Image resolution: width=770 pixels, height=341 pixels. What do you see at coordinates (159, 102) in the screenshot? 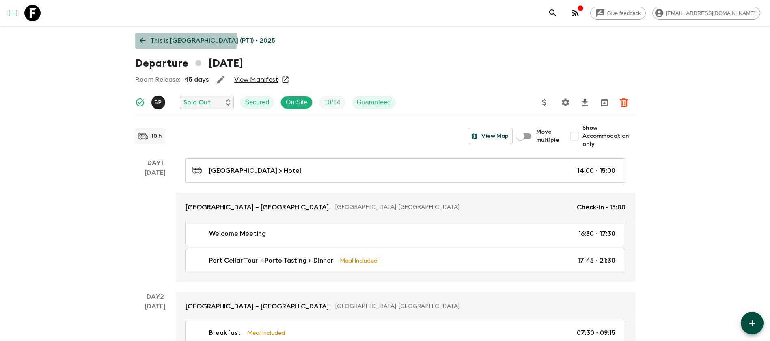
I see `button: BP` at bounding box center [159, 102].